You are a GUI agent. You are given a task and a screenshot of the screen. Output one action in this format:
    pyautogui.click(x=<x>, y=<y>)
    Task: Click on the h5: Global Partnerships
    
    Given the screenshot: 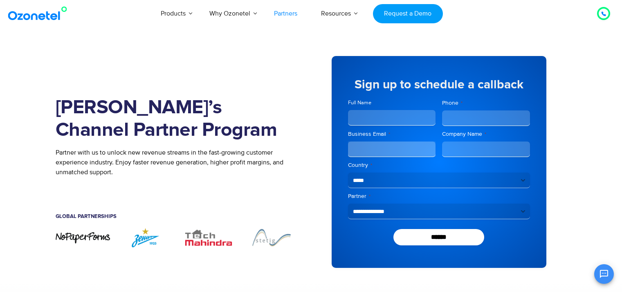 What is the action you would take?
    pyautogui.click(x=177, y=216)
    